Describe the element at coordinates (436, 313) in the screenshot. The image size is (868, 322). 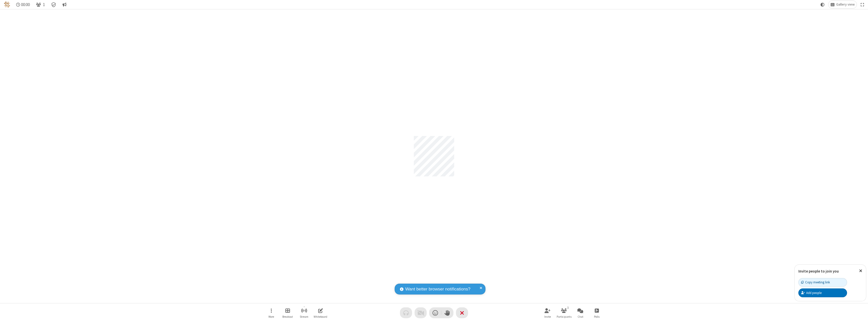
I see `button: Send a reaction` at that location.